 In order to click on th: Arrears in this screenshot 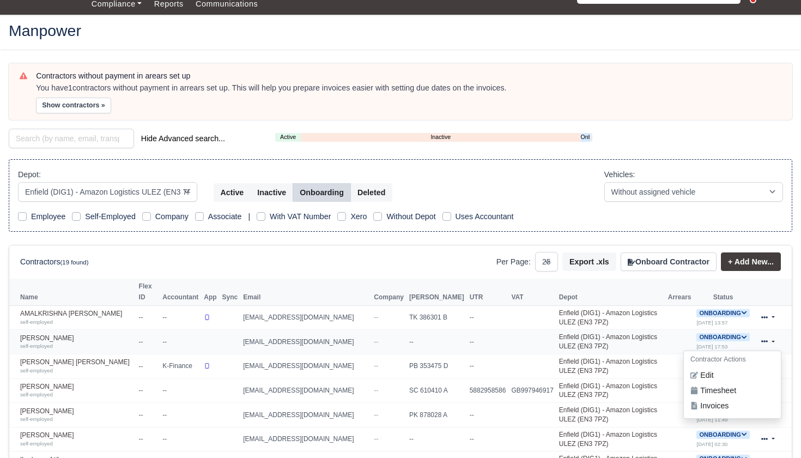, I will do `click(680, 292)`.